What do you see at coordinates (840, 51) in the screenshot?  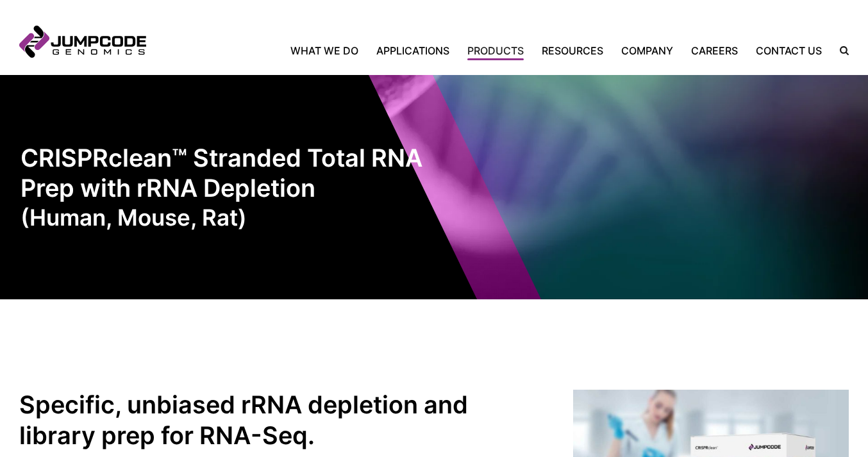 I see `label: Search the site.` at bounding box center [840, 51].